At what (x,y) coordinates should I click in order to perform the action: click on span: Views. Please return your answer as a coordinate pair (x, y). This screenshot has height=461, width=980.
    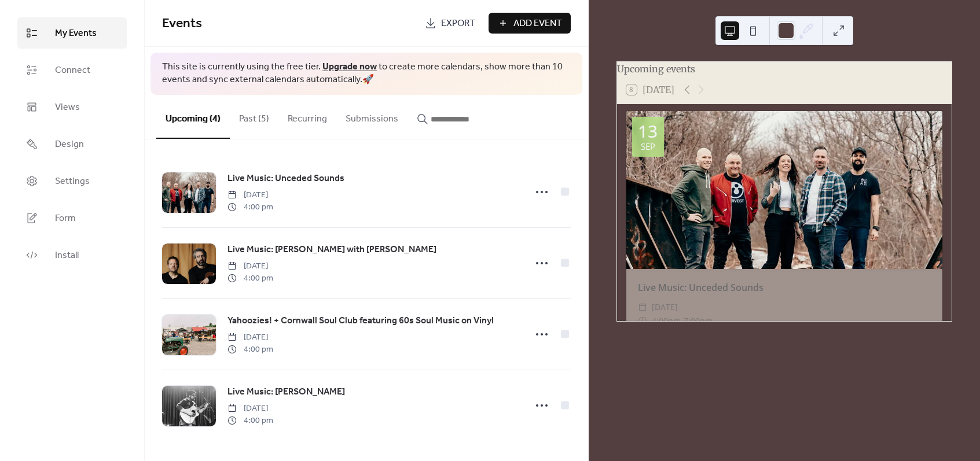
    Looking at the image, I should click on (67, 108).